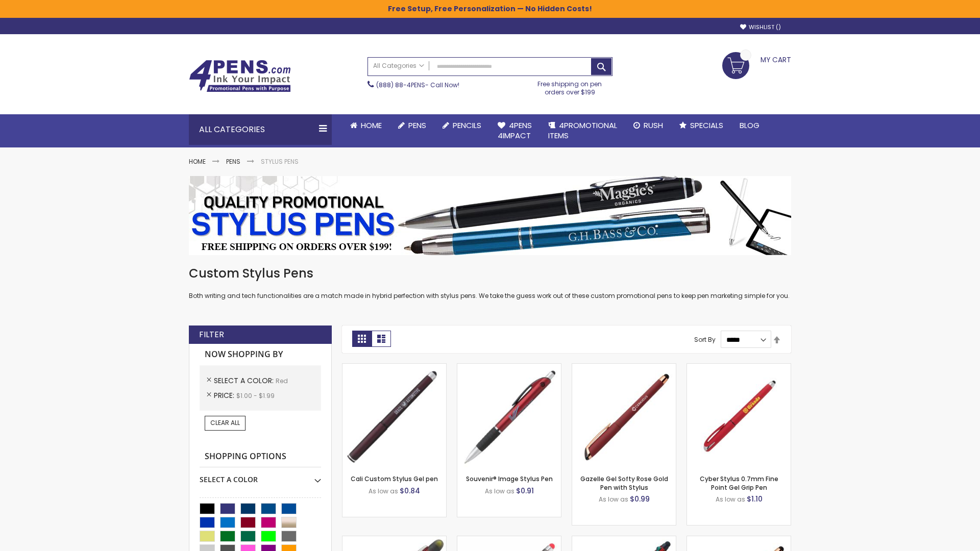 Image resolution: width=980 pixels, height=551 pixels. Describe the element at coordinates (739, 483) in the screenshot. I see `a: Cyber Stylus 0.7mm Fine Point Gel Grip Pen` at that location.